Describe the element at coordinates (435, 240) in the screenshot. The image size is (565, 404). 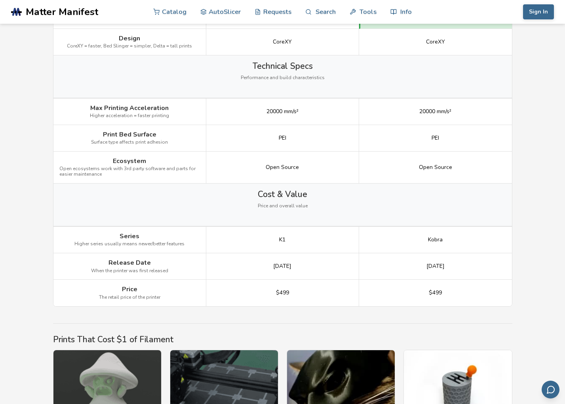
I see `span: Kobra` at that location.